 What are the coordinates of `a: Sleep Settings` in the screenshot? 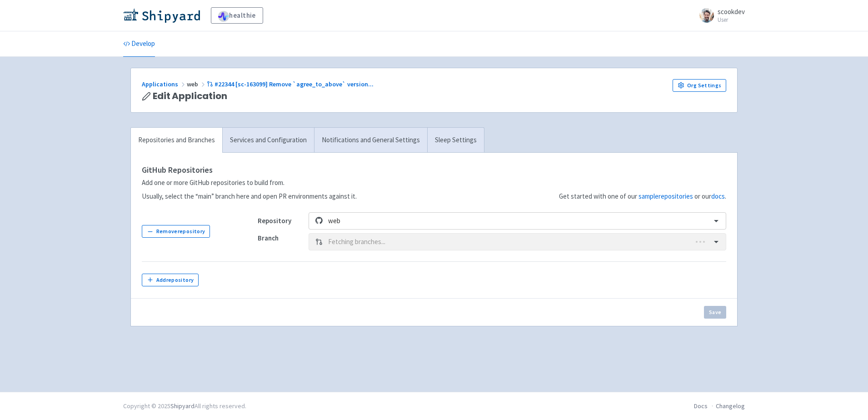 It's located at (455, 140).